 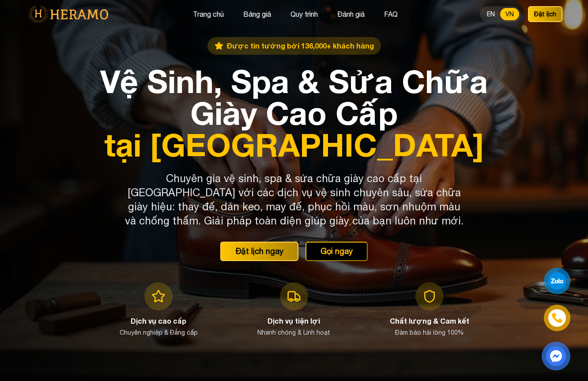 I want to click on button: Quy trình, so click(x=304, y=14).